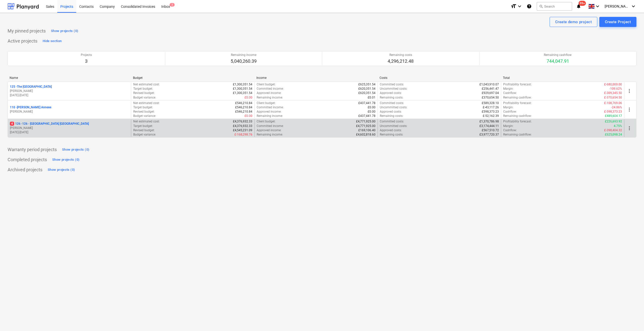 Image resolution: width=644 pixels, height=331 pixels. Describe the element at coordinates (490, 116) in the screenshot. I see `p: £-52,162.39` at that location.